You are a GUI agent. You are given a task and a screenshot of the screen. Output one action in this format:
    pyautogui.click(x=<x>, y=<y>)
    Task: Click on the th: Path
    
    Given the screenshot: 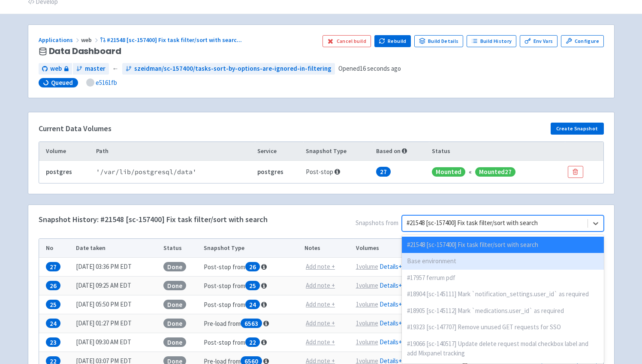 What is the action you would take?
    pyautogui.click(x=174, y=152)
    